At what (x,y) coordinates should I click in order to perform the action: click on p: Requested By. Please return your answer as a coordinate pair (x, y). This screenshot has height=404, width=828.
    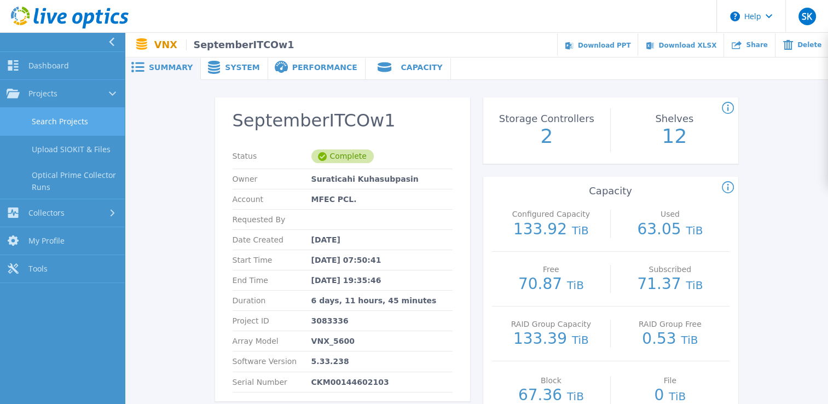
    Looking at the image, I should click on (272, 219).